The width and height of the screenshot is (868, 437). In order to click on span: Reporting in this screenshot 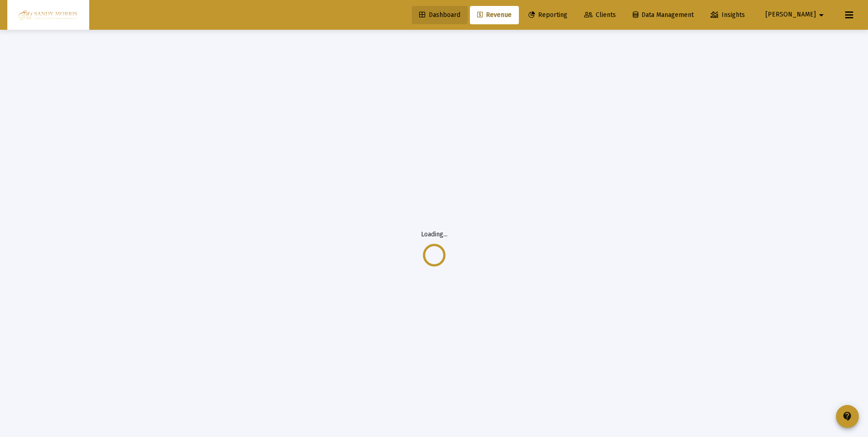, I will do `click(548, 14)`.